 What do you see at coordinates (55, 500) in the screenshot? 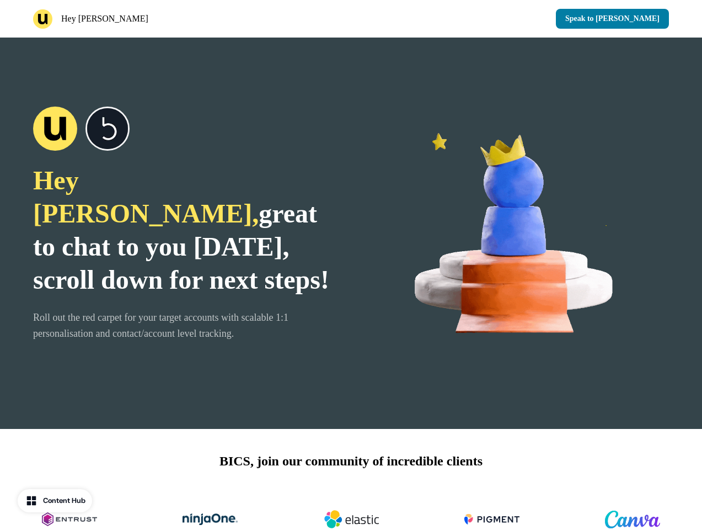
I see `button: Content Hub` at bounding box center [55, 500].